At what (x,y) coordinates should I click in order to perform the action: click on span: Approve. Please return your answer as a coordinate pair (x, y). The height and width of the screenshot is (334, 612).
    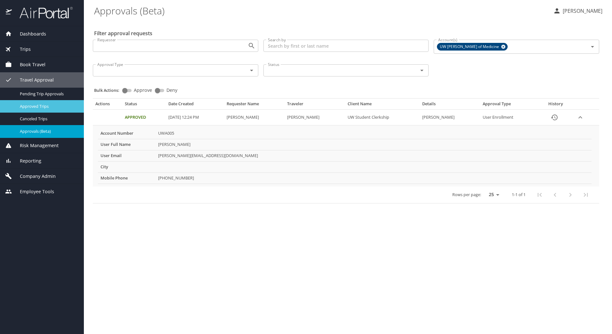
    Looking at the image, I should click on (143, 90).